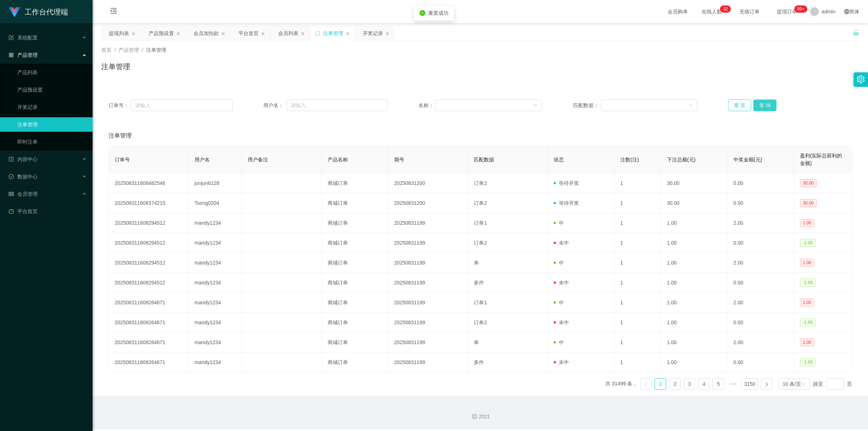  Describe the element at coordinates (646, 384) in the screenshot. I see `li: 上一页` at that location.